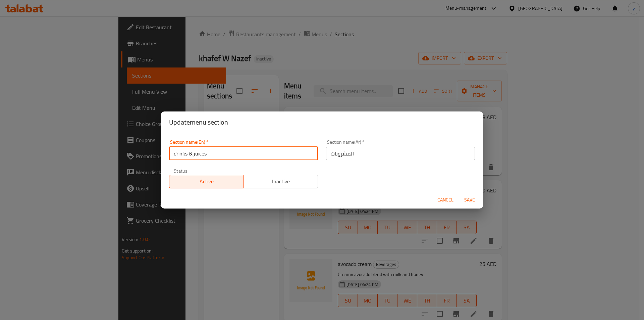 The width and height of the screenshot is (644, 320). Describe the element at coordinates (446, 200) in the screenshot. I see `span: Cancel` at that location.